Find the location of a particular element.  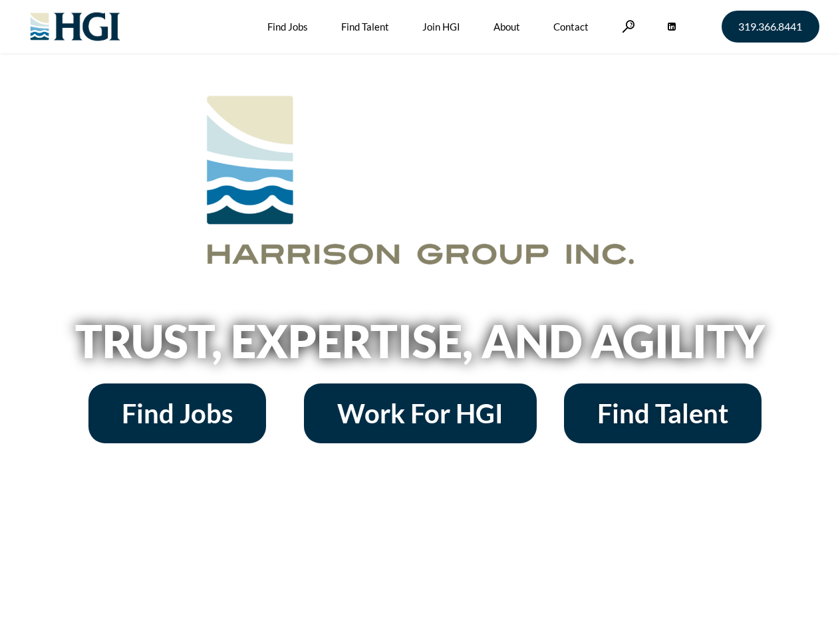

a: Find Talent is located at coordinates (662, 413).